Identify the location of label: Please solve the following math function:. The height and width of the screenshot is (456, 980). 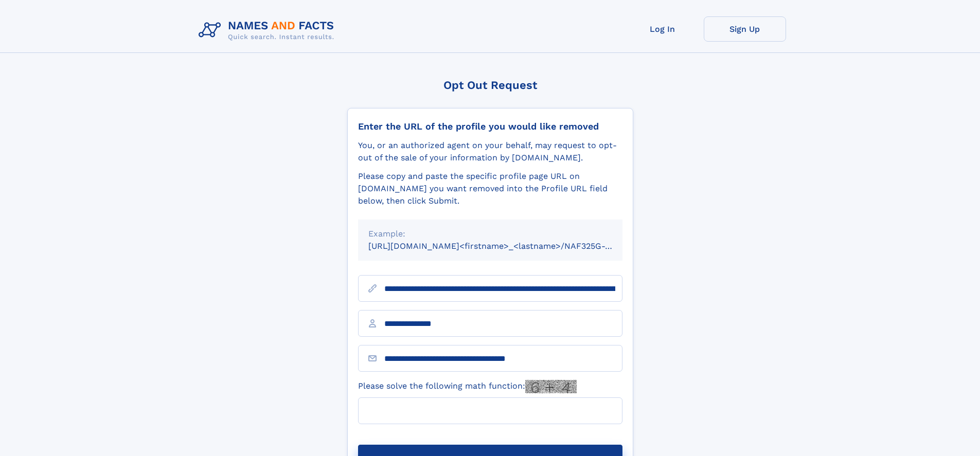
(467, 386).